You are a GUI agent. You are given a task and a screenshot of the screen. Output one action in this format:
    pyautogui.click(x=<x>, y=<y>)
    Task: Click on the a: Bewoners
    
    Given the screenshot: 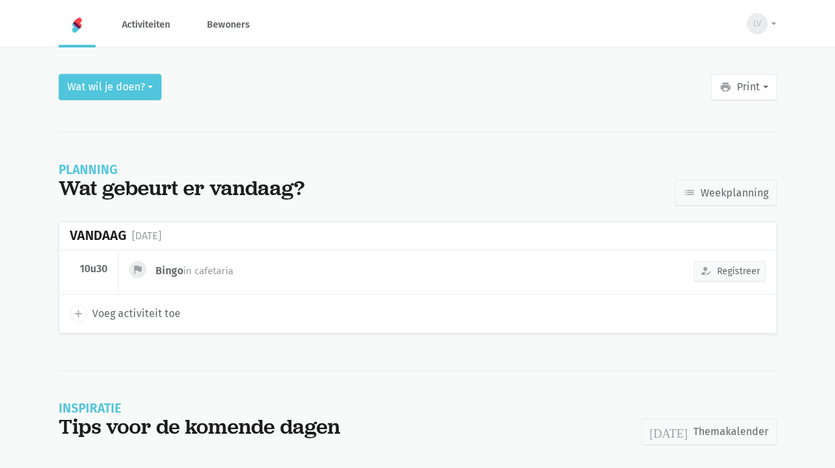 What is the action you would take?
    pyautogui.click(x=228, y=24)
    